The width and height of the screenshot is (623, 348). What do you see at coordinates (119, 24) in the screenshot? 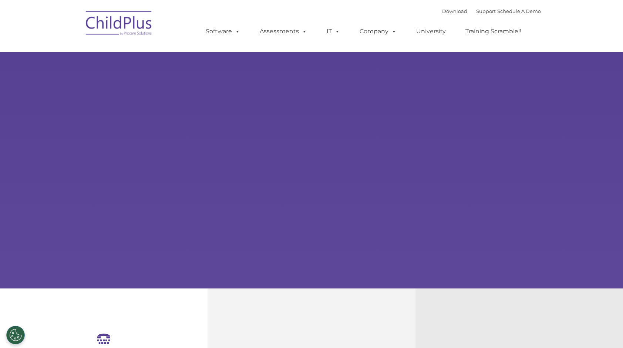
I see `img: ChildPlus by Procare Solutions` at bounding box center [119, 24].